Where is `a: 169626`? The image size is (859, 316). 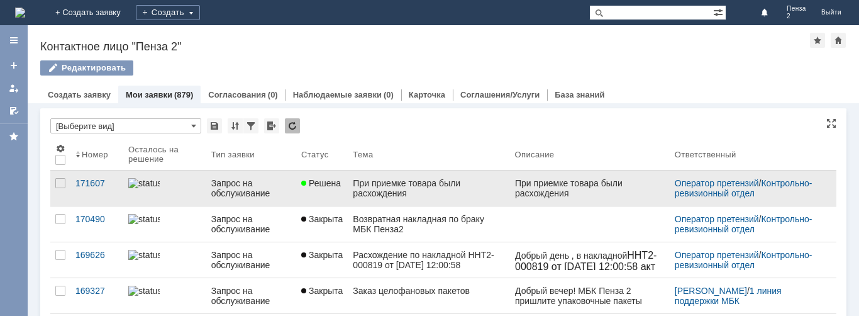
a: 169626 is located at coordinates (97, 260).